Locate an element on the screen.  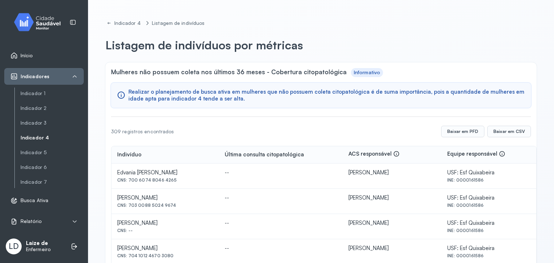
span: Relatório is located at coordinates (31, 221).